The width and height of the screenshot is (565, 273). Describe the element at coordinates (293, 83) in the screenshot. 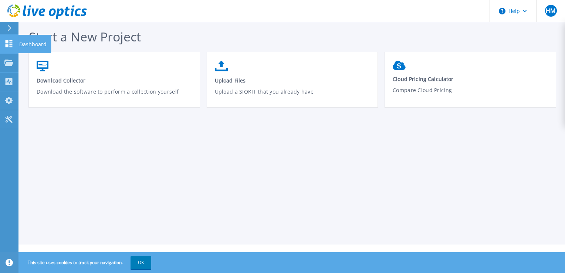

I see `a: Upload FilesUpload a SIOKIT that you already have` at that location.